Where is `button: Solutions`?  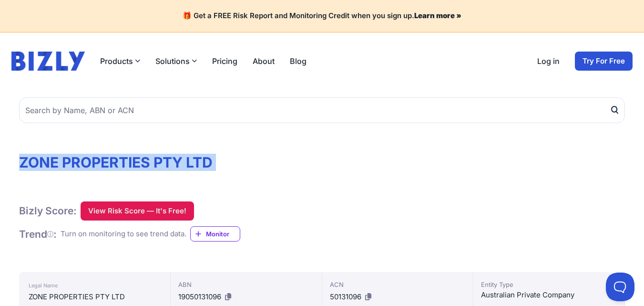 button: Solutions is located at coordinates (176, 61).